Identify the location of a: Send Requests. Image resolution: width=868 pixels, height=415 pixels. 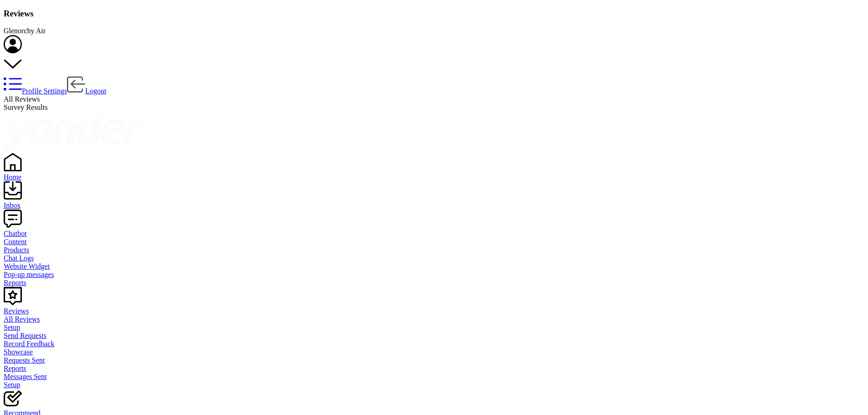
(434, 335).